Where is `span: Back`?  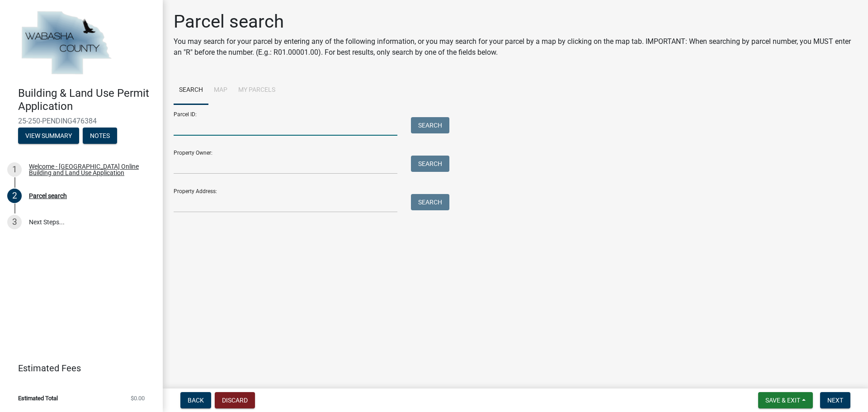
span: Back is located at coordinates (196, 400).